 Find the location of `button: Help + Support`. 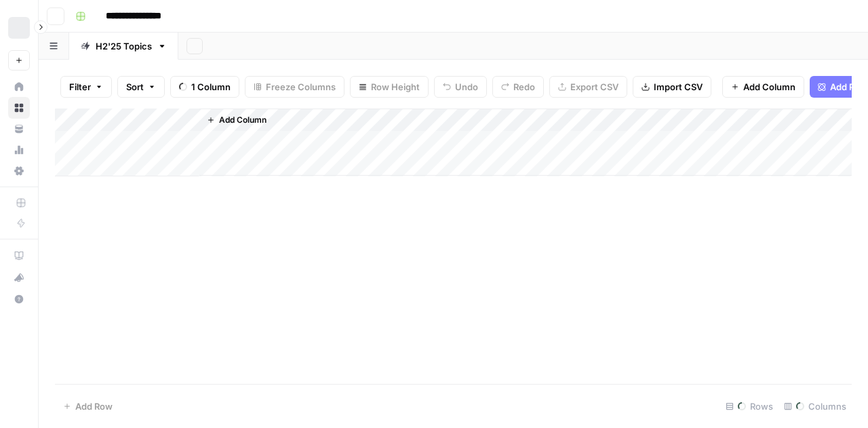

button: Help + Support is located at coordinates (19, 299).